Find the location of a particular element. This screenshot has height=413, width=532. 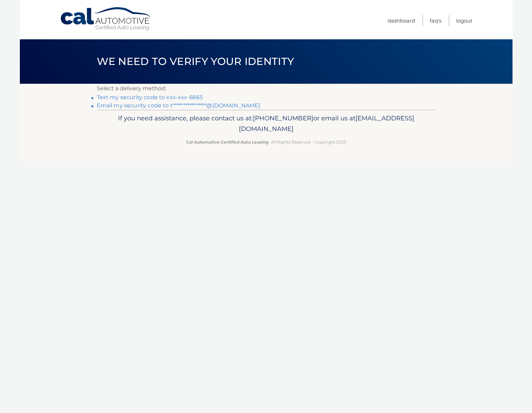

a: Dashboard is located at coordinates (401, 20).